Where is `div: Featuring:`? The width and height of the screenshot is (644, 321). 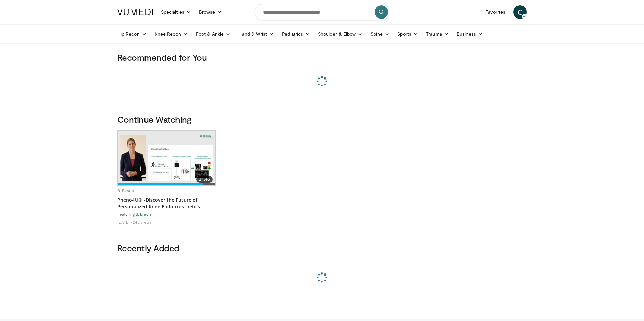 div: Featuring: is located at coordinates (166, 214).